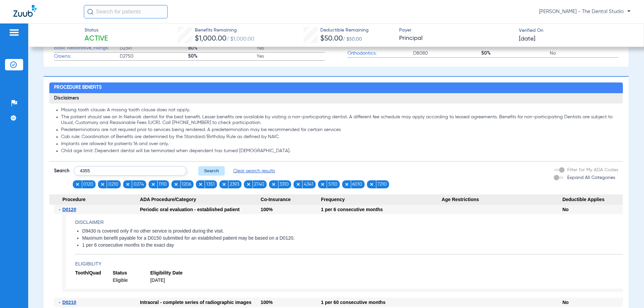  What do you see at coordinates (336, 98) in the screenshot?
I see `h3: Disclaimers` at bounding box center [336, 98].